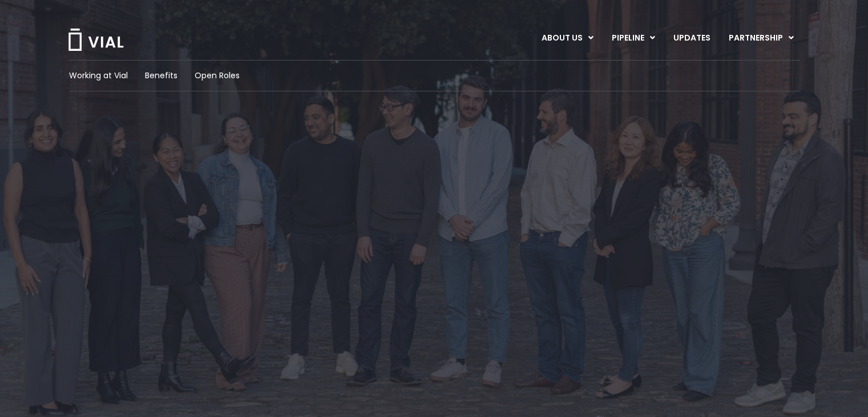  Describe the element at coordinates (633, 38) in the screenshot. I see `a: PIPELINEMenu Toggle` at that location.